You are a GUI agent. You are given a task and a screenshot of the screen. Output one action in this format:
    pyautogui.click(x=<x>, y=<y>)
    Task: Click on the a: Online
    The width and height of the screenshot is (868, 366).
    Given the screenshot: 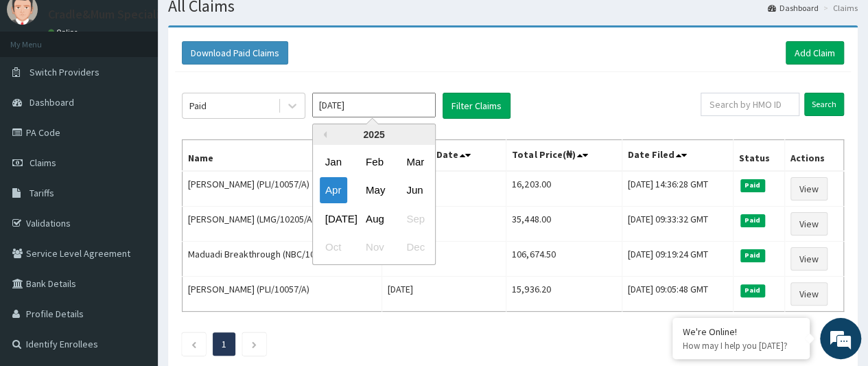 What is the action you would take?
    pyautogui.click(x=64, y=32)
    